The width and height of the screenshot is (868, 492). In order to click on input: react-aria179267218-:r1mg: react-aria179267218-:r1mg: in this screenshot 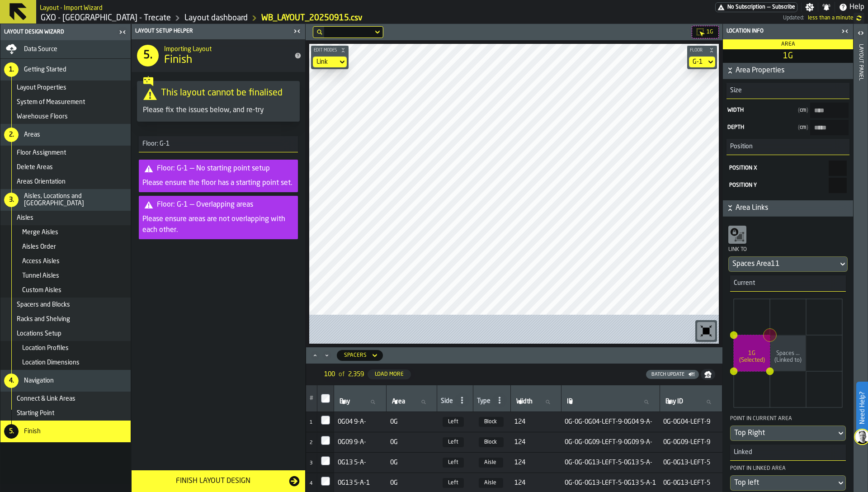, I will do `click(837, 186)`.